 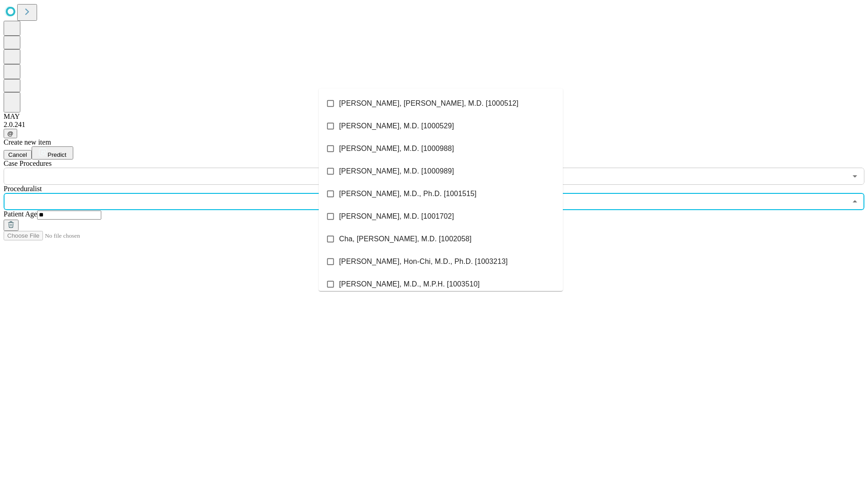 What do you see at coordinates (27, 163) in the screenshot?
I see `span: Scheduled Procedure` at bounding box center [27, 163].